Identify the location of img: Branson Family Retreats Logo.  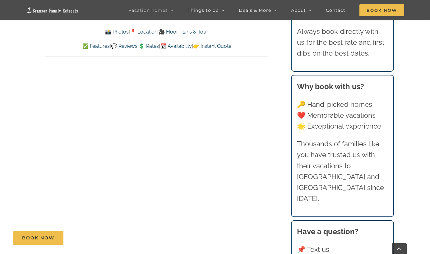
(52, 10).